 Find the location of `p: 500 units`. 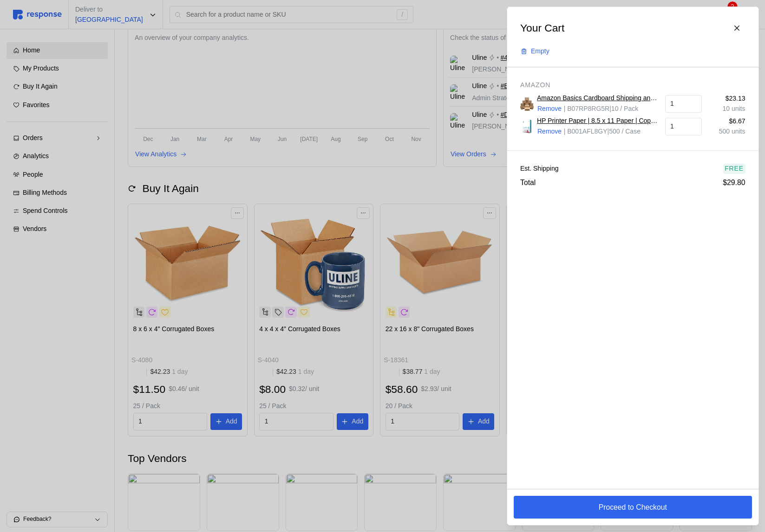

p: 500 units is located at coordinates (726, 132).